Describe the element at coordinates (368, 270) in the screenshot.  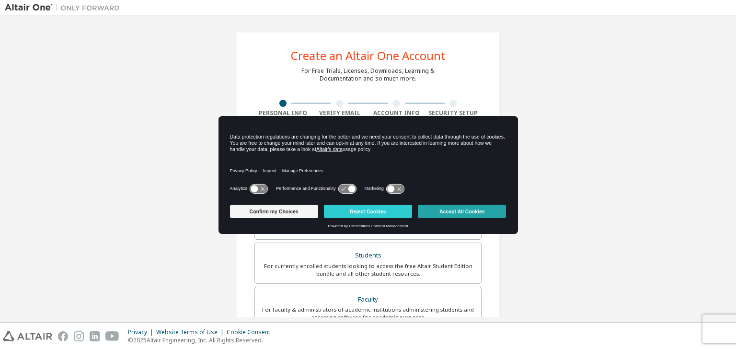
I see `div: For currently enrolled students looking to access the free Altair Student Edition bundle and all ...` at that location.